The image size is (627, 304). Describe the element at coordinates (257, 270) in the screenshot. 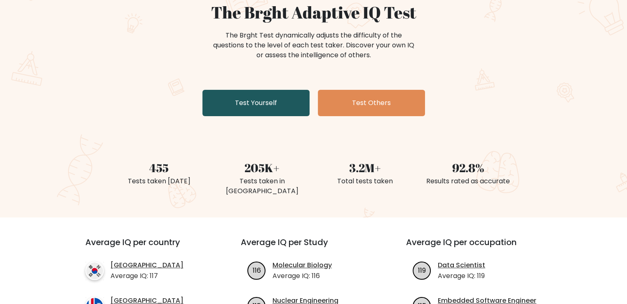

I see `text: 116` at that location.